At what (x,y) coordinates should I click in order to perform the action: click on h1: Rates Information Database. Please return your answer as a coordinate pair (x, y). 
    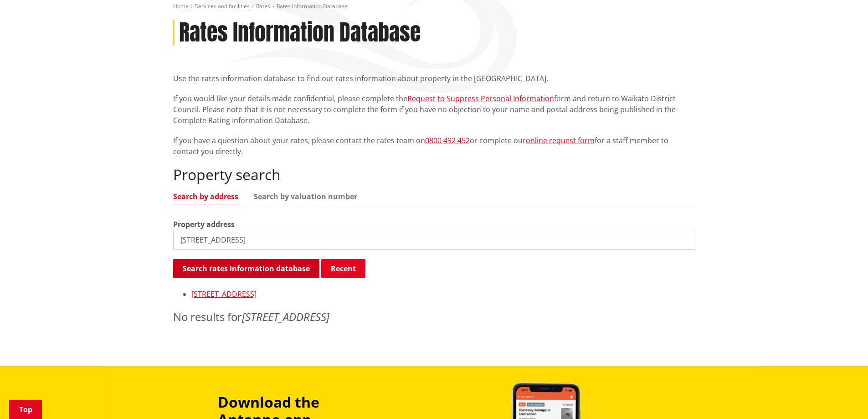
    Looking at the image, I should click on (300, 33).